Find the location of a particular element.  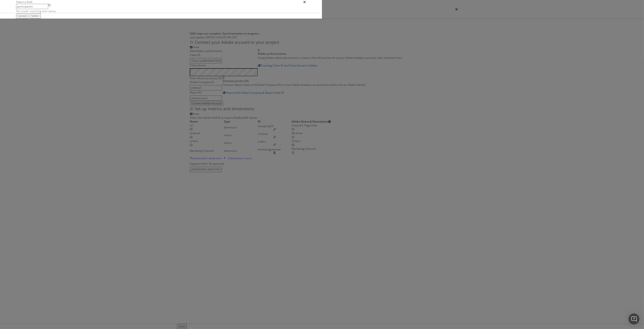

div: No results matching your query is located at coordinates (36, 11).